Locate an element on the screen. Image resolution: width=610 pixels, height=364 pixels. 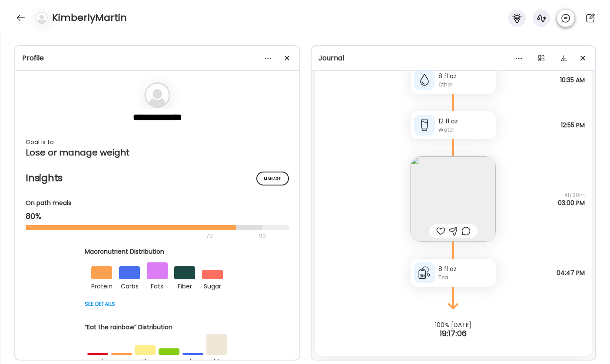
h2: Insights is located at coordinates (157, 178).